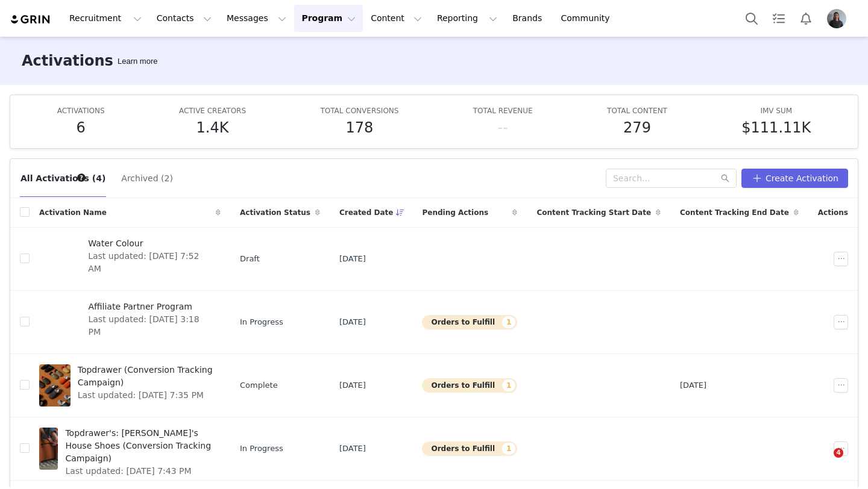  I want to click on span: Draft, so click(250, 259).